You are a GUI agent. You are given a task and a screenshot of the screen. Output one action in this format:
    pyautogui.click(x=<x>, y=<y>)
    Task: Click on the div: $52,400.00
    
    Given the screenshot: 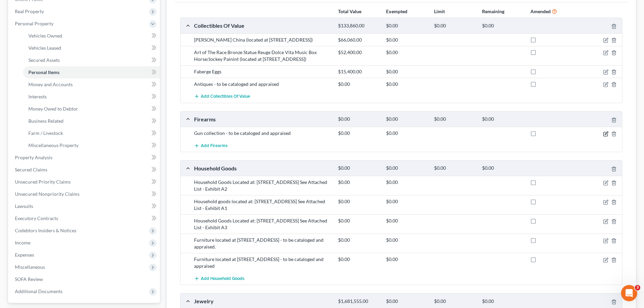 What is the action you would take?
    pyautogui.click(x=359, y=52)
    